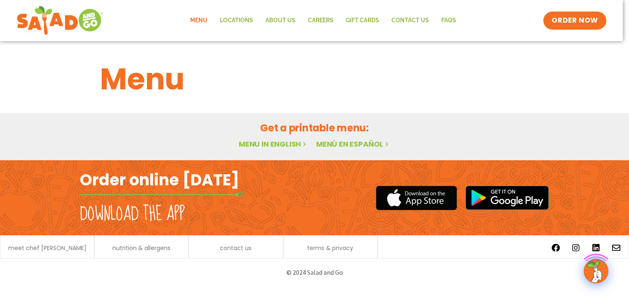  What do you see at coordinates (236, 21) in the screenshot?
I see `a: Locations` at bounding box center [236, 21].